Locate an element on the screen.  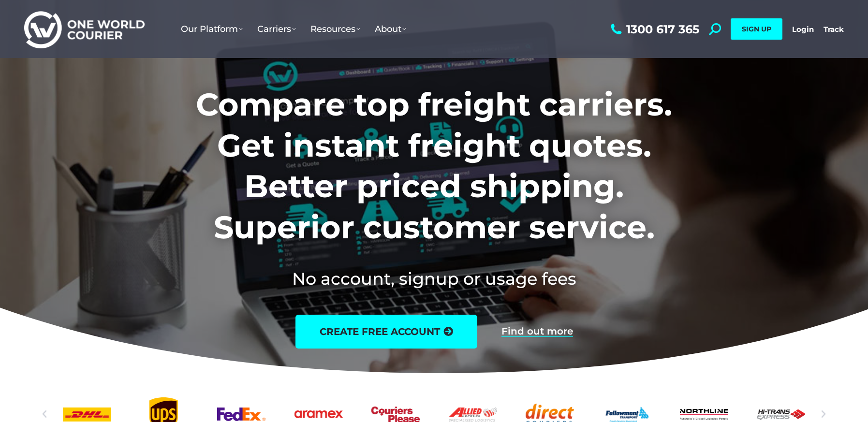
a: 1300 617 365 is located at coordinates (654, 29).